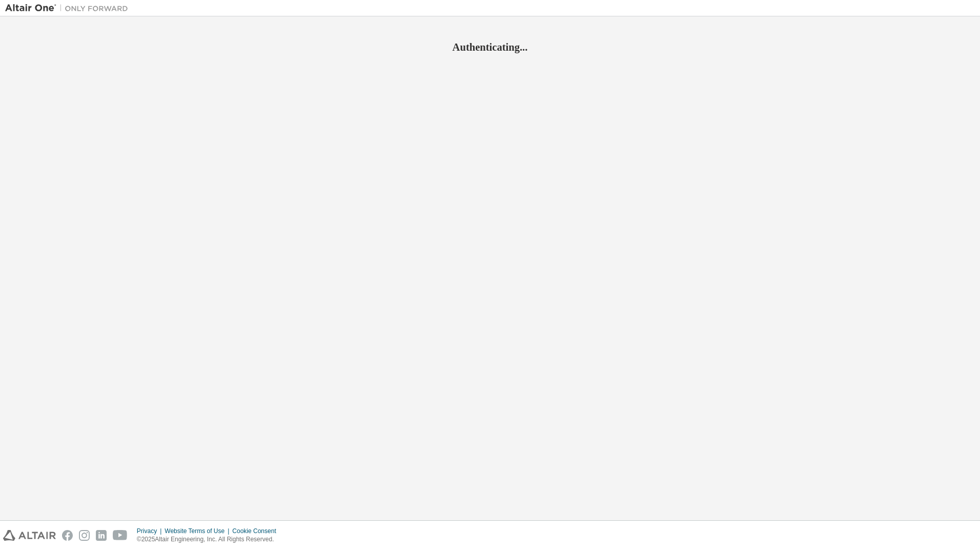  Describe the element at coordinates (67, 536) in the screenshot. I see `img: facebook.svg` at that location.